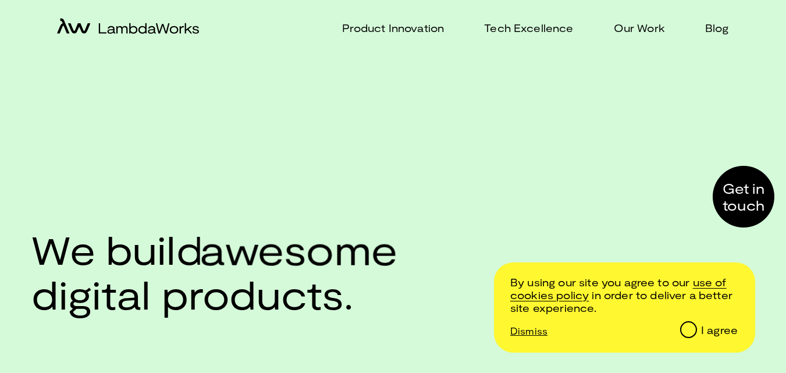 This screenshot has width=786, height=373. I want to click on a: Tech Excellence, so click(521, 28).